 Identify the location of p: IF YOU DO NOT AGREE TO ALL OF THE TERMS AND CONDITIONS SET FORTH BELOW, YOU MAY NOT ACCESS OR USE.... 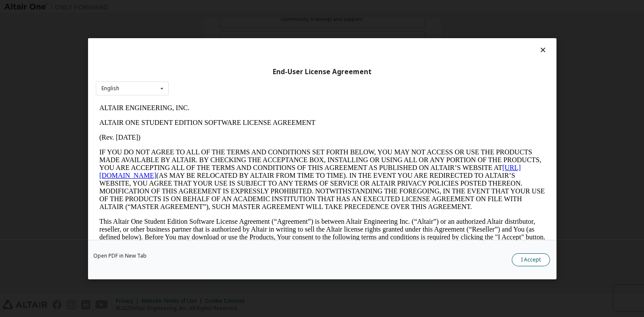
(226, 79).